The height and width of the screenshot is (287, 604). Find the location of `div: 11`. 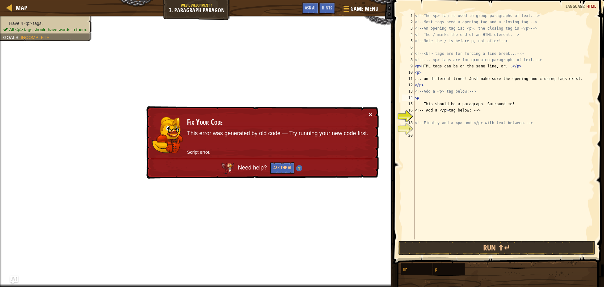

div: 11 is located at coordinates (408, 79).